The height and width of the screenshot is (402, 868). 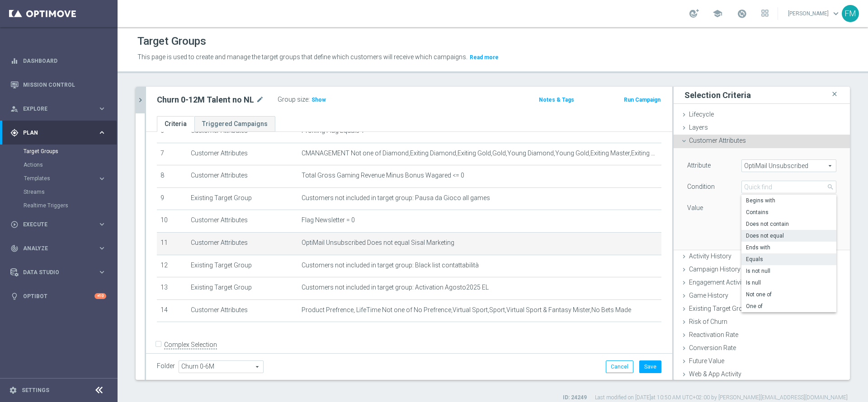 What do you see at coordinates (59, 151) in the screenshot?
I see `a: Target Groups` at bounding box center [59, 151].